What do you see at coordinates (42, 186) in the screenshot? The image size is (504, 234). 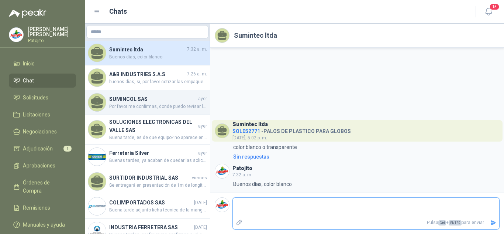 I see `a: Órdenes de Compra` at bounding box center [42, 186].